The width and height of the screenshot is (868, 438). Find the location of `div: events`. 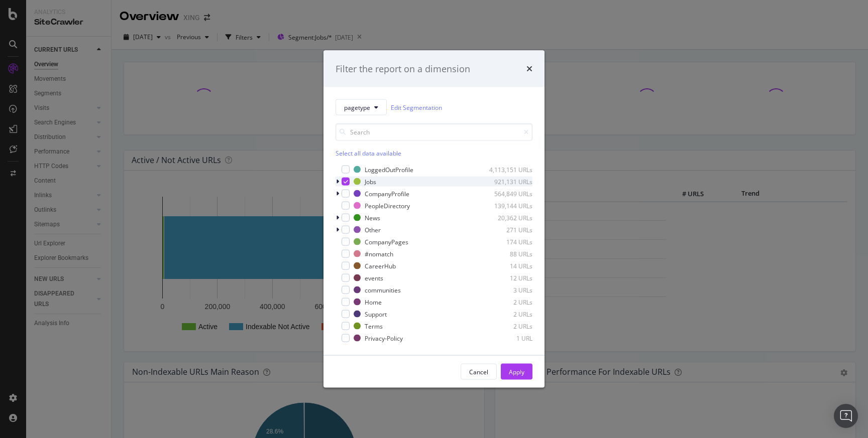

div: events is located at coordinates (374, 278).